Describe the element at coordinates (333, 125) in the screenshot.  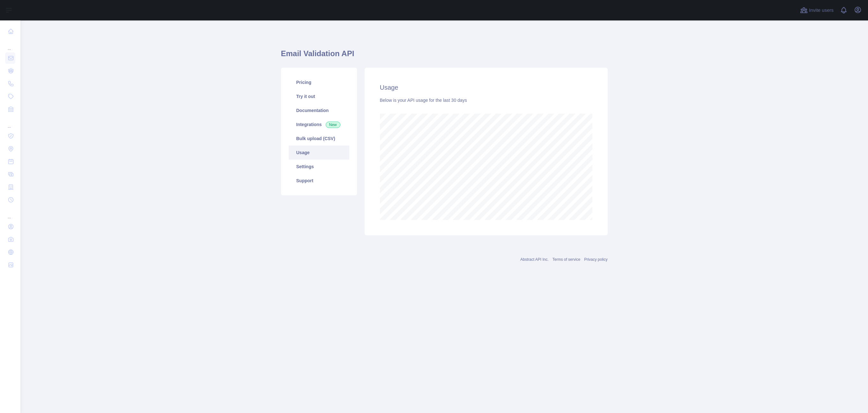
I see `span: New` at that location.